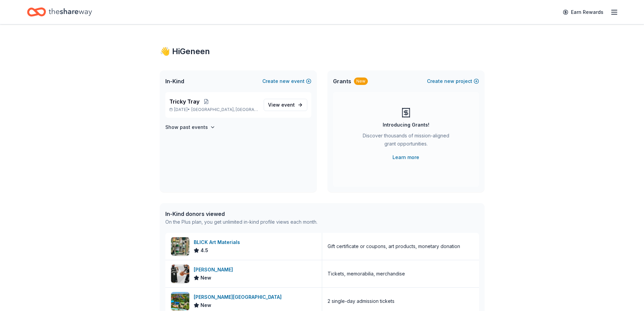 The width and height of the screenshot is (644, 311). Describe the element at coordinates (361, 81) in the screenshot. I see `div: New` at that location.